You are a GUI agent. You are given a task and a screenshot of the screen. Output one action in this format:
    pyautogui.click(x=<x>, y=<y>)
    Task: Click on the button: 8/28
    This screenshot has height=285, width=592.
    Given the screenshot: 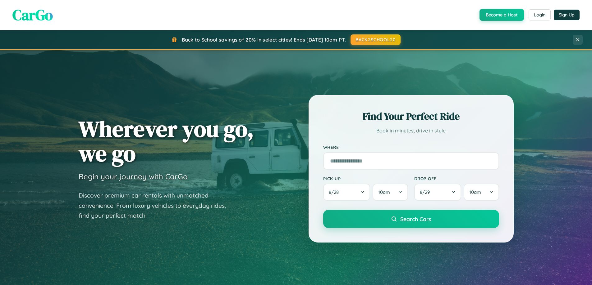 What is the action you would take?
    pyautogui.click(x=347, y=192)
    